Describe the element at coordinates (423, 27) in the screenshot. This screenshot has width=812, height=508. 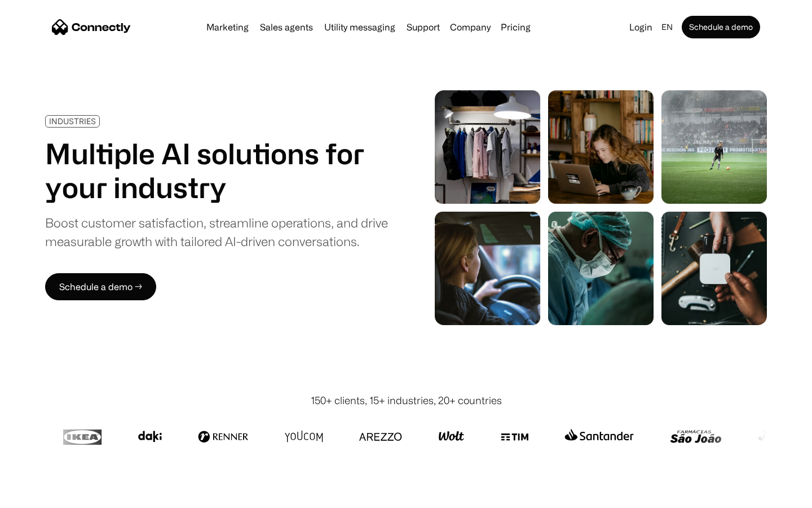
I see `a: Support` at that location.